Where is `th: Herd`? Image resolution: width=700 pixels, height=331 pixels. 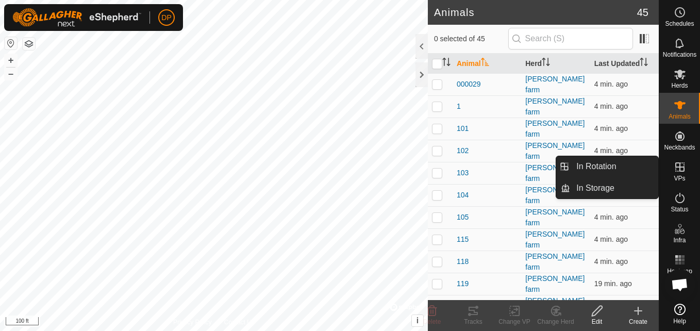
th: Herd is located at coordinates (555, 63).